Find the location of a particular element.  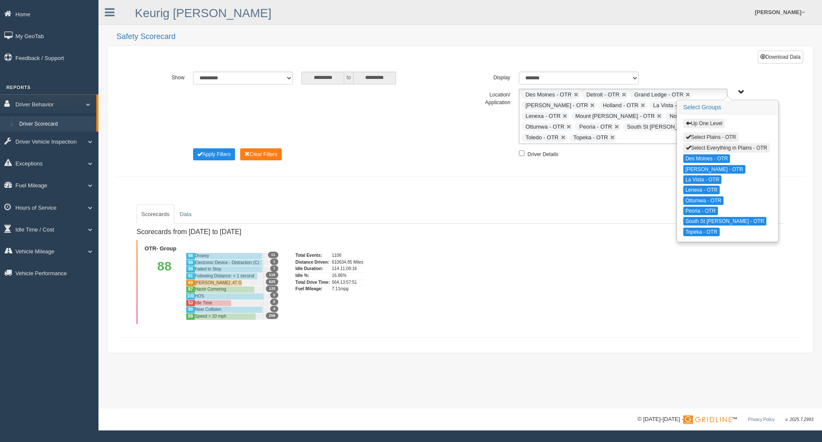

div: 114.11:09:16 is located at coordinates (347, 269).